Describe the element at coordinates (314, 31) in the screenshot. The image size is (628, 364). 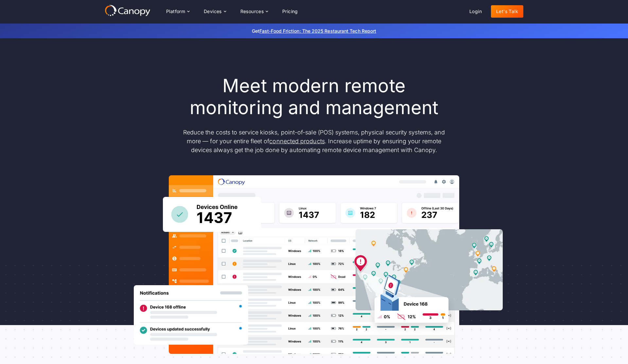
I see `p: Get` at that location.